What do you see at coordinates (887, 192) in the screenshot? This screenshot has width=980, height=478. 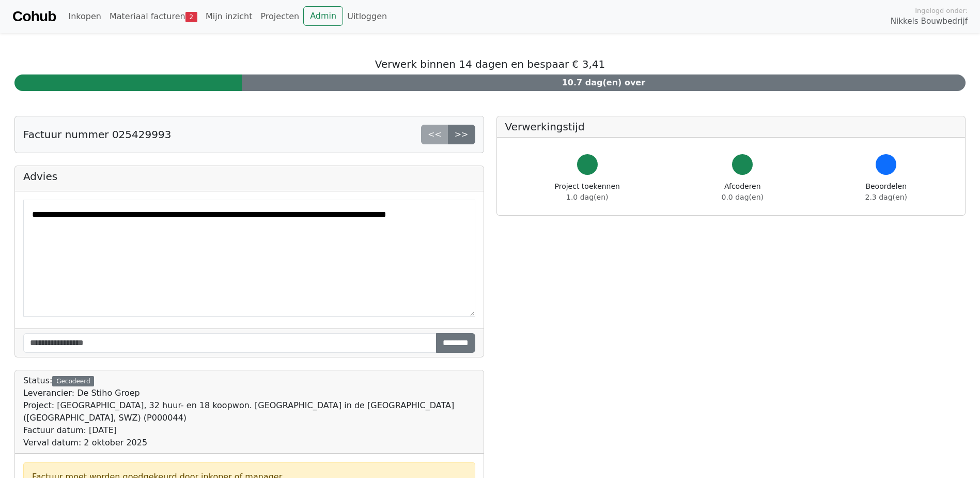 I see `div: Beoordelen` at bounding box center [887, 192].